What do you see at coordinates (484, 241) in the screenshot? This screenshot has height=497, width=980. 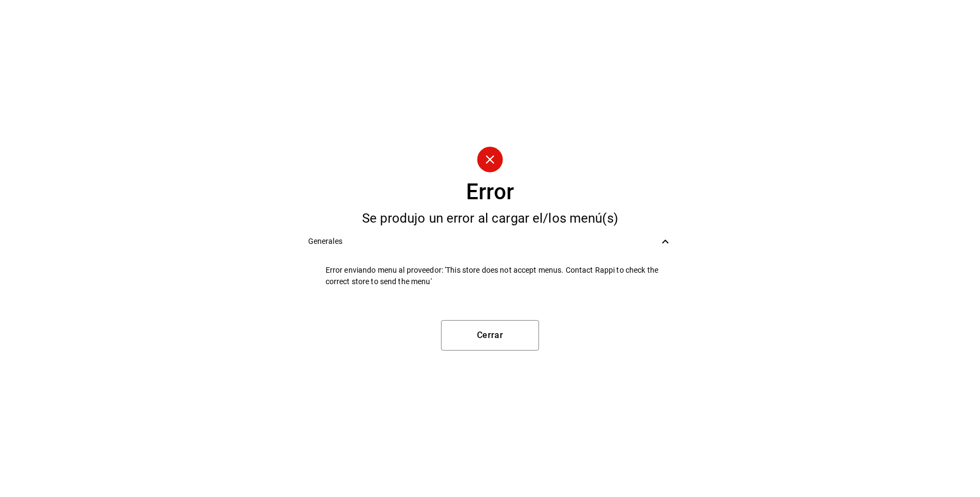 I see `span: Generales` at bounding box center [484, 241].